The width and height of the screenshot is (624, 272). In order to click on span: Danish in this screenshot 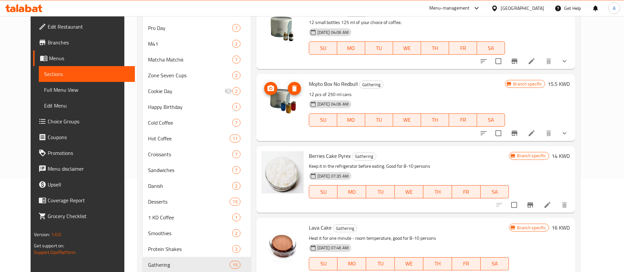, I will do `click(190, 186)`.